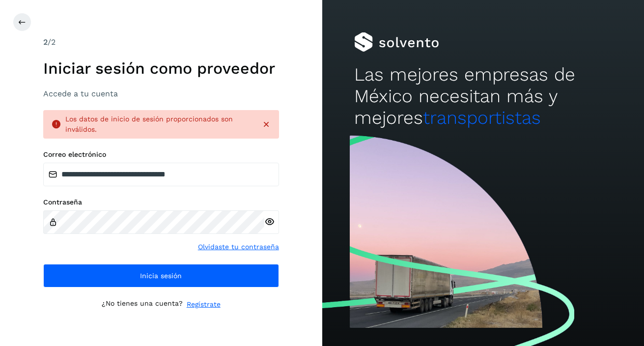  What do you see at coordinates (483, 96) in the screenshot?
I see `h2: Las mejores empresas de México necesitan más y mejores` at bounding box center [483, 96].